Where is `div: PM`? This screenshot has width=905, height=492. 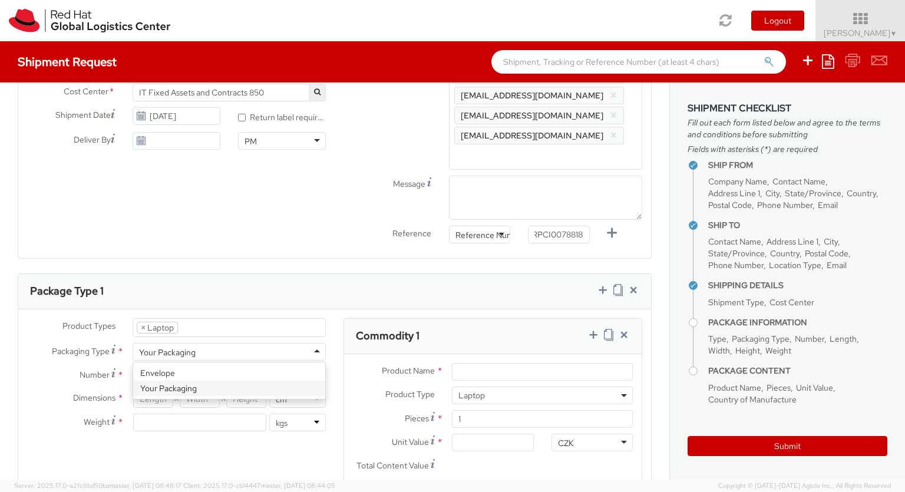 div: PM is located at coordinates (250, 141).